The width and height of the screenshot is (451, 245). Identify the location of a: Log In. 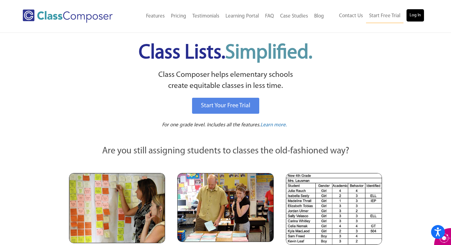
(415, 15).